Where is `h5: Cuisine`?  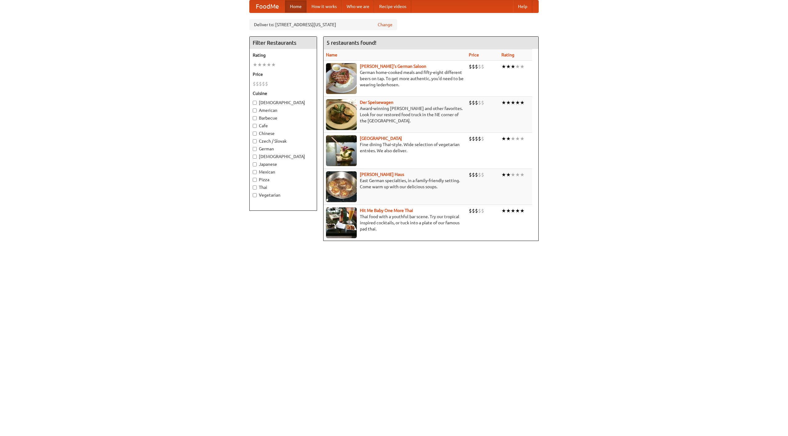
h5: Cuisine is located at coordinates (283, 93).